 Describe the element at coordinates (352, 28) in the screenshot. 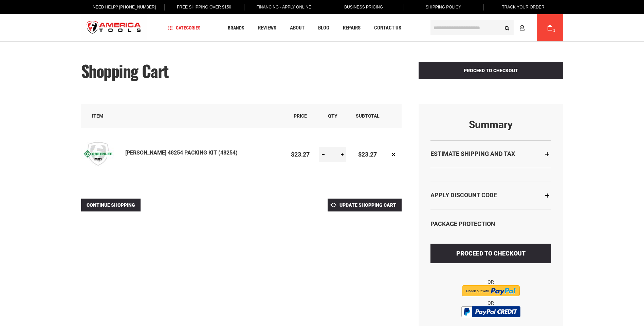

I see `span: Repairs` at that location.